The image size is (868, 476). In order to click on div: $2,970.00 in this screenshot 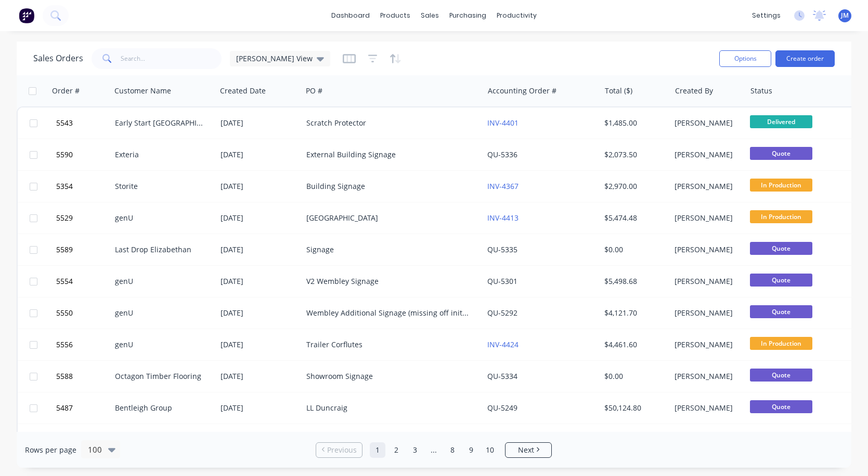, I will do `click(634, 186)`.